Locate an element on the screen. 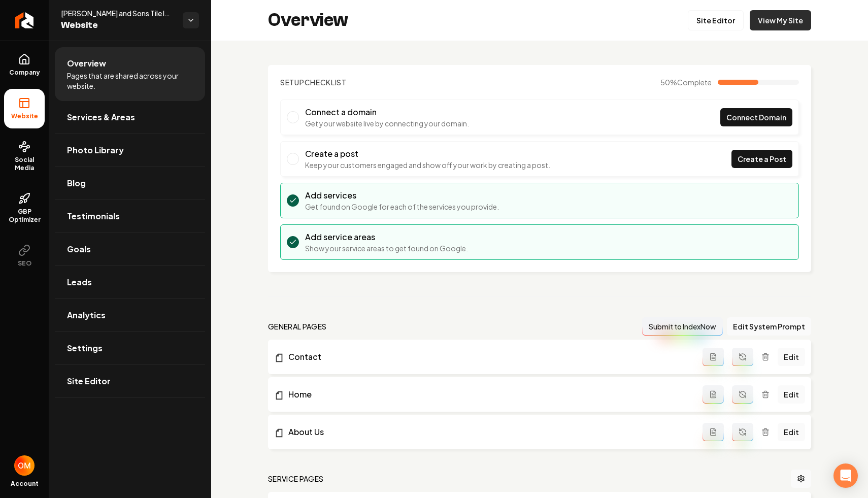  a: Create a Post is located at coordinates (762, 159).